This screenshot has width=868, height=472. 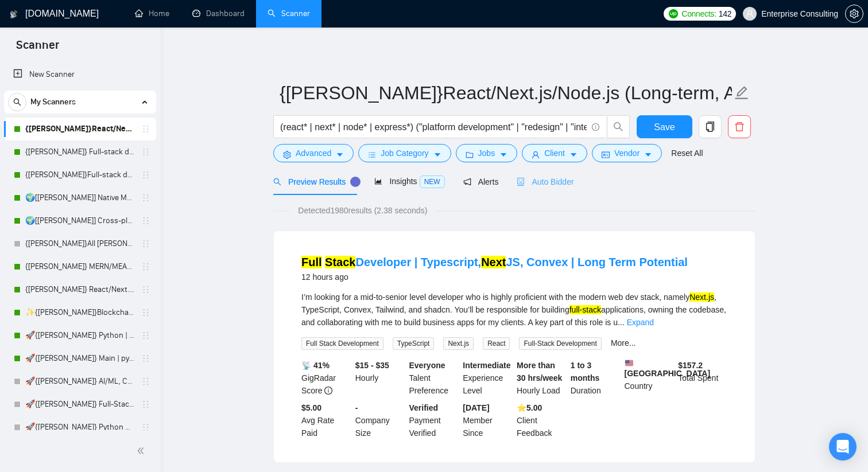 I want to click on button: Save, so click(x=664, y=126).